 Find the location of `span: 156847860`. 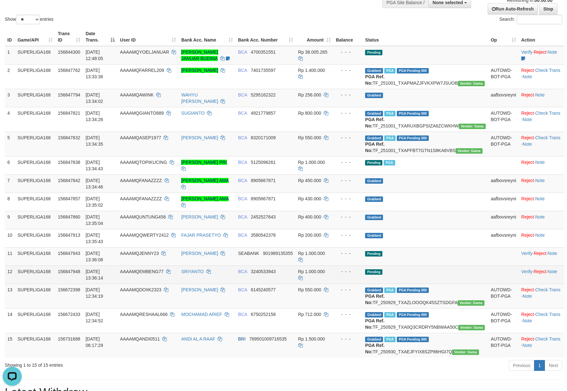

span: 156847860 is located at coordinates (69, 217).